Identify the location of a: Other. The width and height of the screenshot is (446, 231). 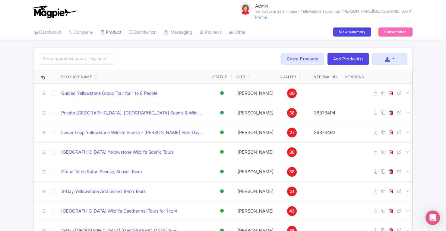
(237, 32).